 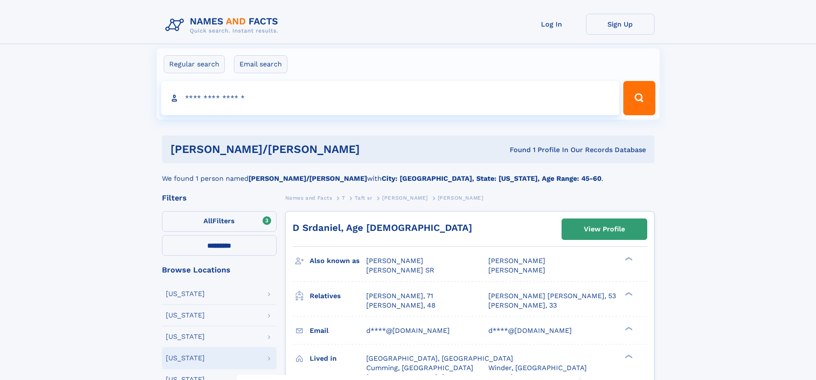 I want to click on label: Email search, so click(x=260, y=64).